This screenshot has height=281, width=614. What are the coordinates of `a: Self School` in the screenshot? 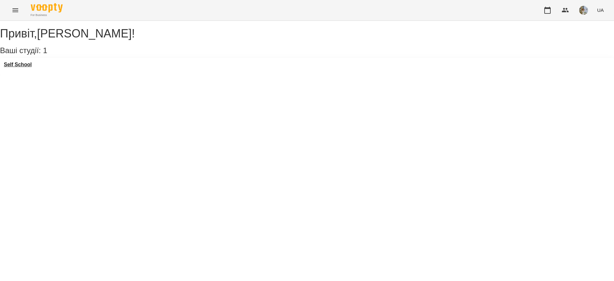 It's located at (18, 65).